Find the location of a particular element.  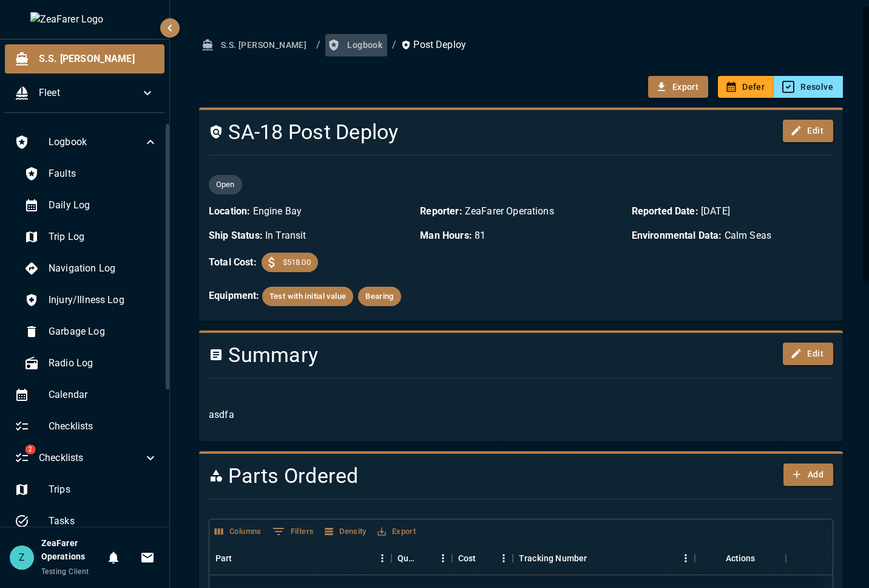

b: Total Cost: is located at coordinates (233, 262).